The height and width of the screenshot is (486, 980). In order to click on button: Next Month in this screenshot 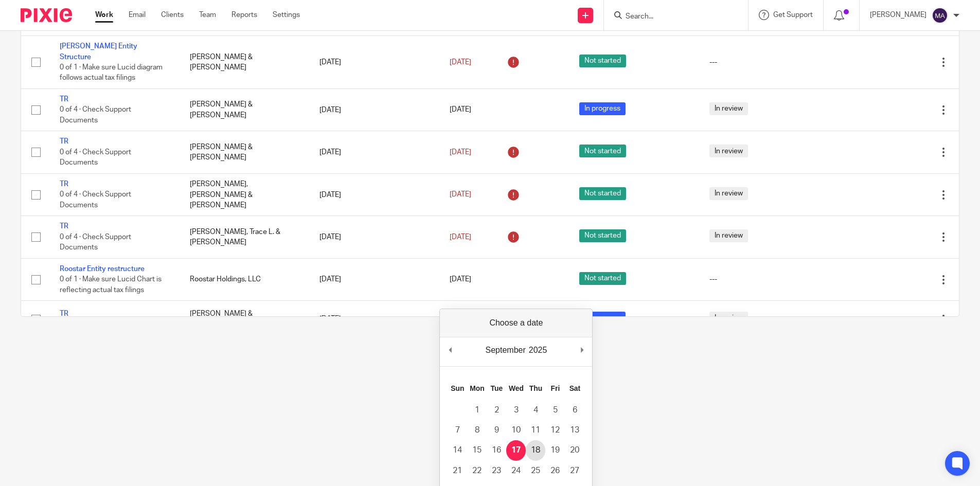, I will do `click(582, 350)`.